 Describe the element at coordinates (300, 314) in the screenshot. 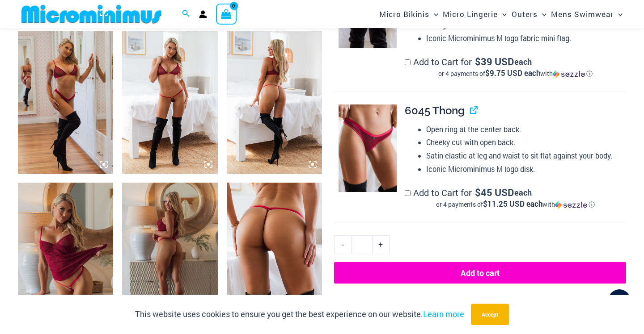

I see `p: This website uses cookies to ensure you get the best experience on our website.` at that location.